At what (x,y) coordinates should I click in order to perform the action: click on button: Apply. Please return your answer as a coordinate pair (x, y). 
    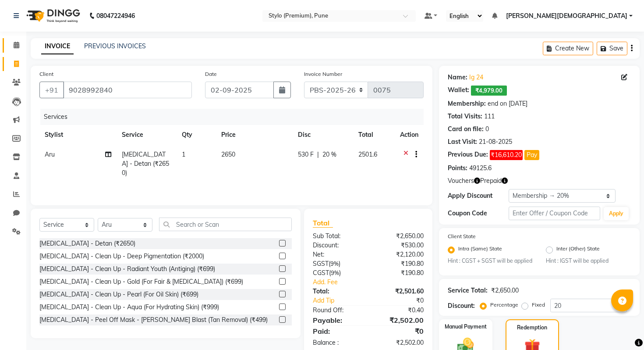
    Looking at the image, I should click on (616, 214).